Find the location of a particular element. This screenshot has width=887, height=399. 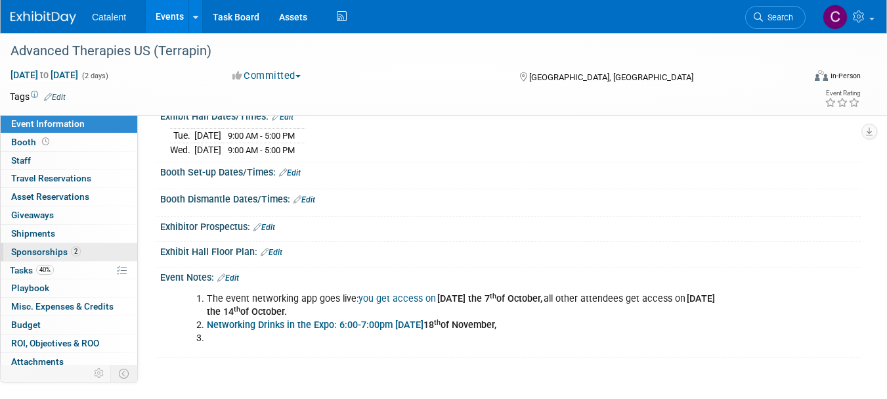

span: Asset Reservations is located at coordinates (50, 196).